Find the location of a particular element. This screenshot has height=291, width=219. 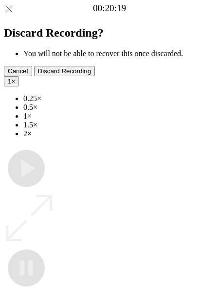

li: 2× is located at coordinates (119, 134).